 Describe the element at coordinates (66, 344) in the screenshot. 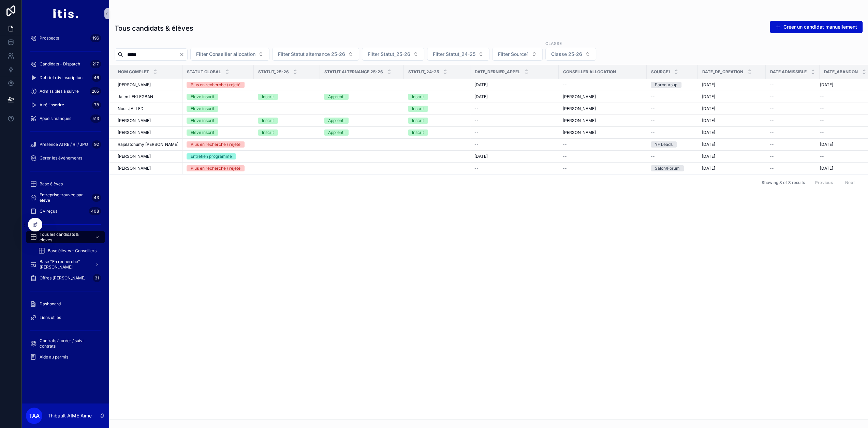

I see `a: Contrats à créer / suivi contrats` at that location.